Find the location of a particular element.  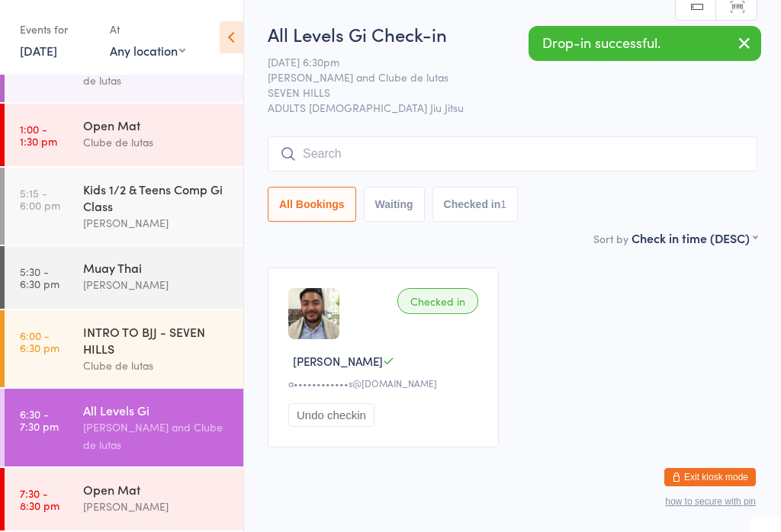

button: Checked in1 is located at coordinates (475, 204).